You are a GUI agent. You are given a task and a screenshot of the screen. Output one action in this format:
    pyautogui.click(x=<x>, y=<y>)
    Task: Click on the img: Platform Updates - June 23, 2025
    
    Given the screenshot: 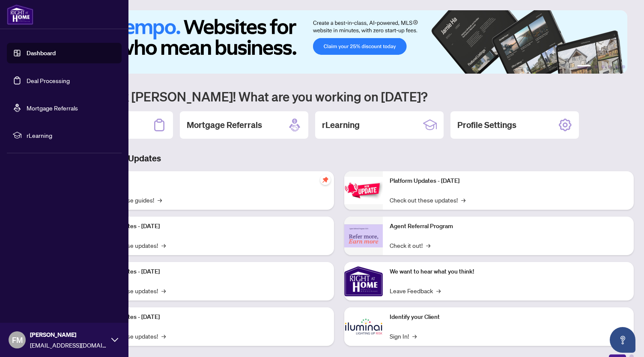 What is the action you would take?
    pyautogui.click(x=363, y=190)
    